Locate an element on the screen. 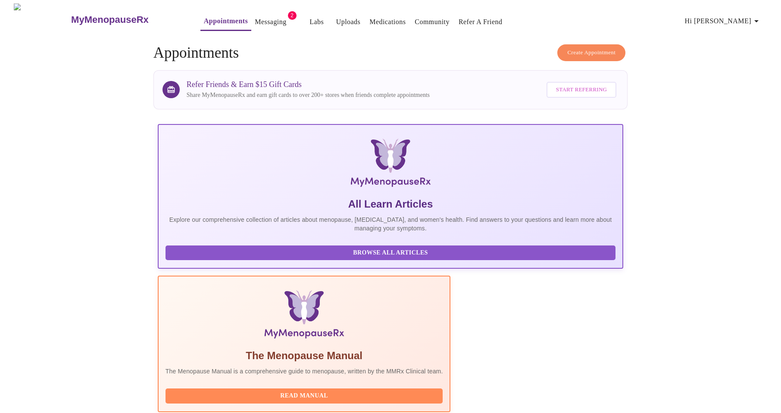 This screenshot has height=413, width=781. button: Refer a Friend is located at coordinates (480, 22).